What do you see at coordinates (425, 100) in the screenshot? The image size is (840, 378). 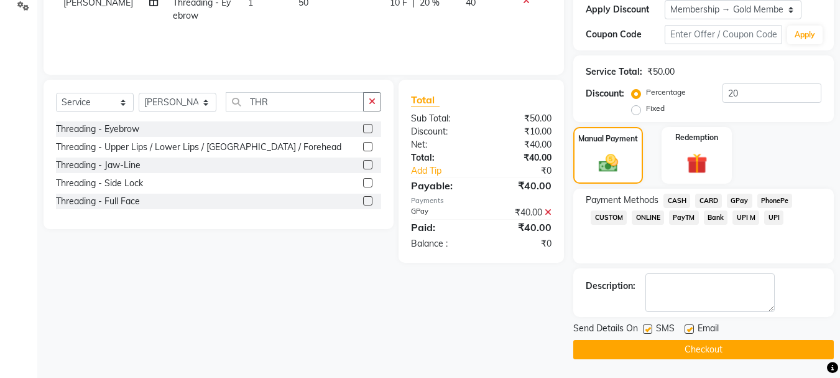 I see `span: Total` at bounding box center [425, 100].